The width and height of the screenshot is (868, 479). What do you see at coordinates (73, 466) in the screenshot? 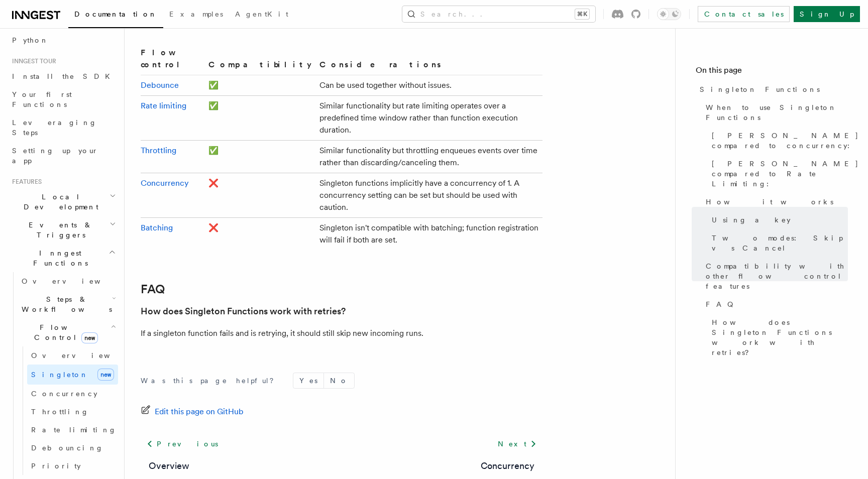
I see `a: Priority` at bounding box center [73, 466].